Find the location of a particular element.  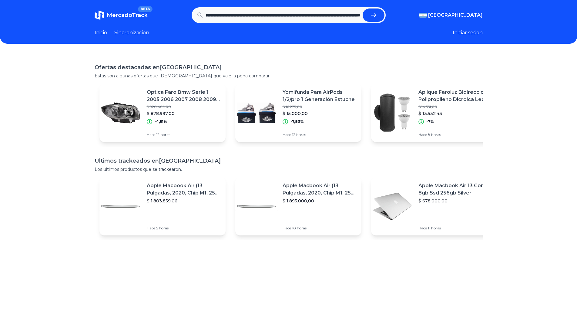

p: $ 878.997,00 is located at coordinates (184, 113).